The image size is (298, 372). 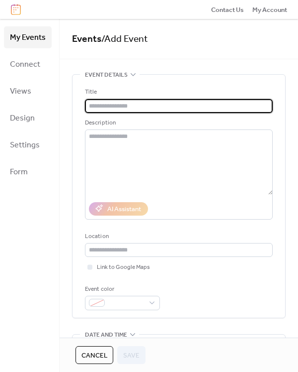 What do you see at coordinates (16, 9) in the screenshot?
I see `img: logo` at bounding box center [16, 9].